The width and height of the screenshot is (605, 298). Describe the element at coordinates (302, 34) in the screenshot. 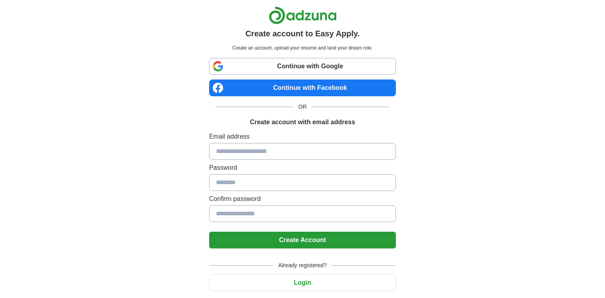

I see `h1: Create account to Easy Apply.` at that location.